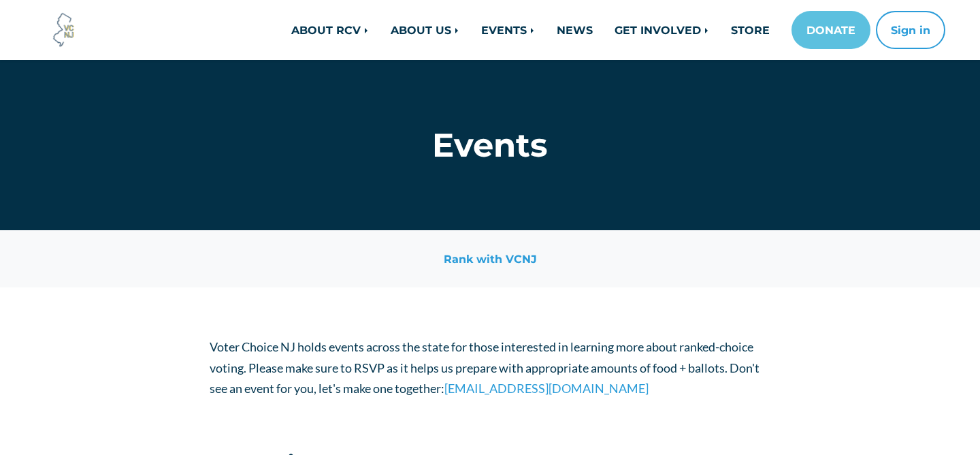 Image resolution: width=980 pixels, height=455 pixels. Describe the element at coordinates (508, 30) in the screenshot. I see `a: EVENTS` at that location.